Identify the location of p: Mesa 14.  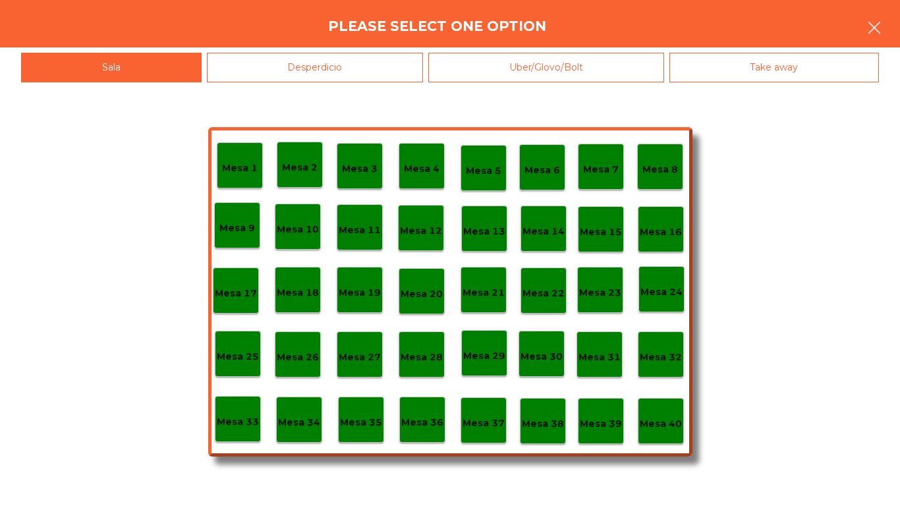
(543, 231).